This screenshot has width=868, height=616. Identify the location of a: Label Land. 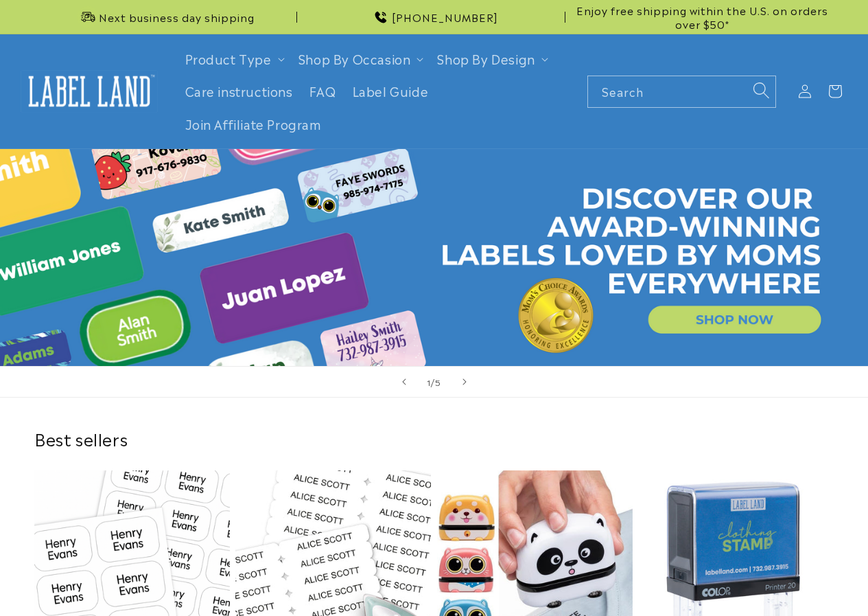
(90, 90).